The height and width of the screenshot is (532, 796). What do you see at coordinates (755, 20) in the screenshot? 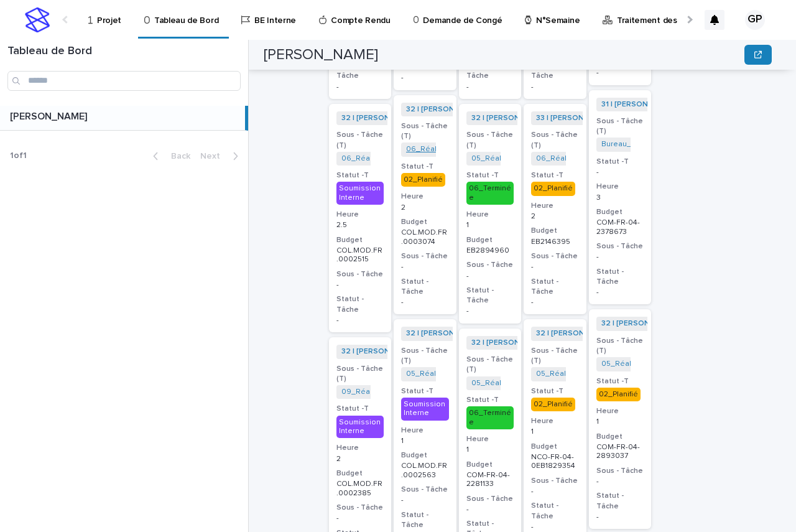
I see `div: GP` at bounding box center [755, 20].